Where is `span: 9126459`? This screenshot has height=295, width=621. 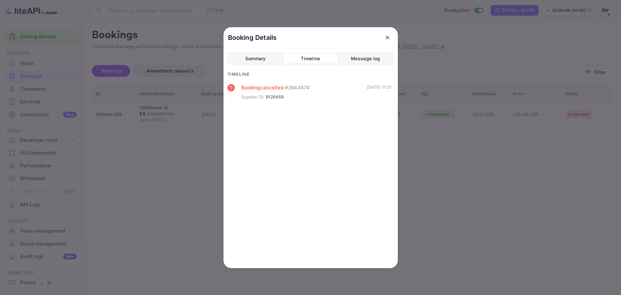
span: 9126459 is located at coordinates (275, 97).